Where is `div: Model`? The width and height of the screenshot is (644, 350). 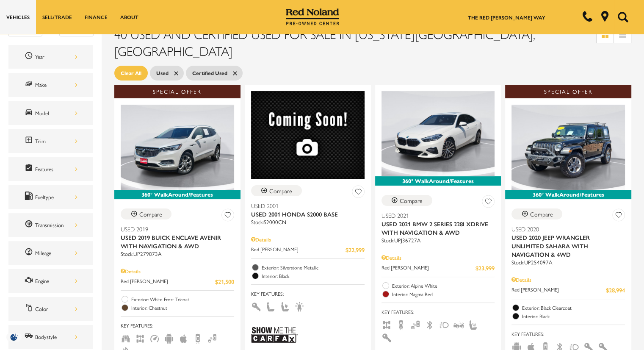 div: Model is located at coordinates (56, 113).